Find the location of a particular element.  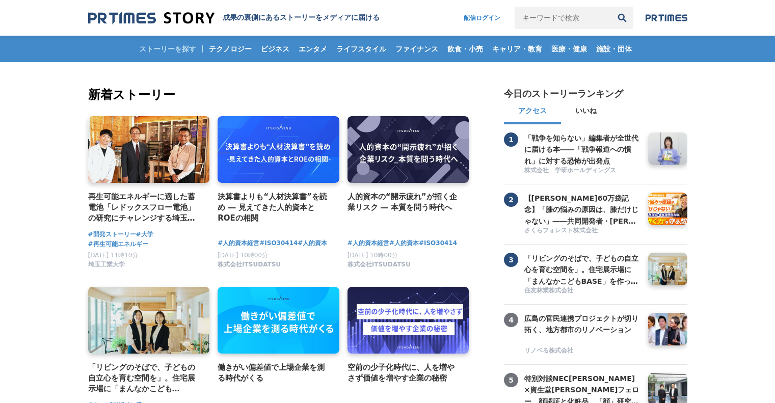

a: 決算書よりも“人材決算書”を読め ― 見えてきた人的資本とROEの相関 is located at coordinates (274, 207).